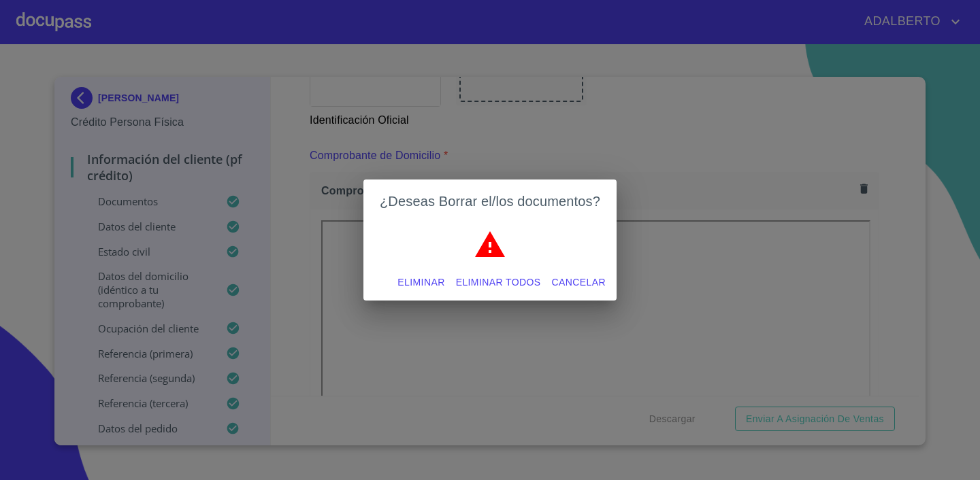 The image size is (980, 480). Describe the element at coordinates (498, 282) in the screenshot. I see `span: Eliminar todos` at that location.